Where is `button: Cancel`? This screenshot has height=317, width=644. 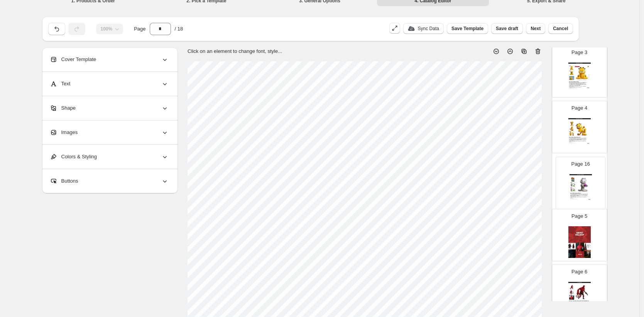
button: Cancel is located at coordinates (560, 29).